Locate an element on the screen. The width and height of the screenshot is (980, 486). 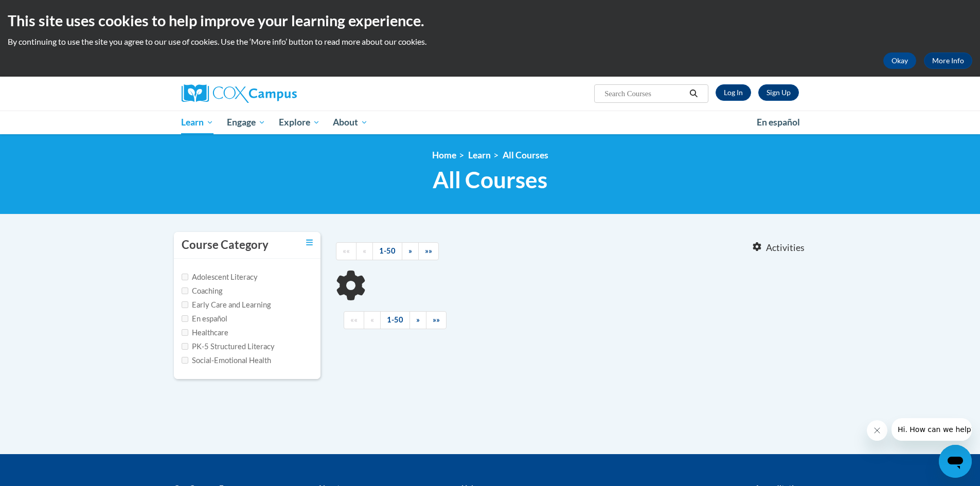
span: All Courses is located at coordinates (490, 180).